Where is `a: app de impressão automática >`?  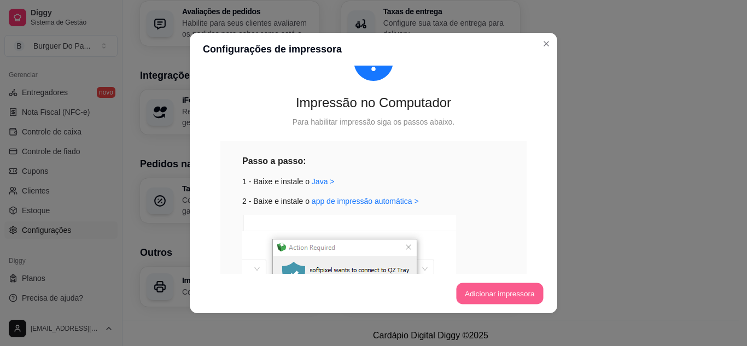 a: app de impressão automática > is located at coordinates (365, 201).